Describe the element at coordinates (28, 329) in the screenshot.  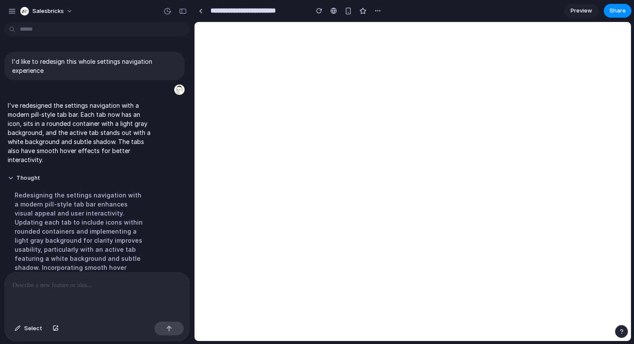
I see `button: Select` at that location.